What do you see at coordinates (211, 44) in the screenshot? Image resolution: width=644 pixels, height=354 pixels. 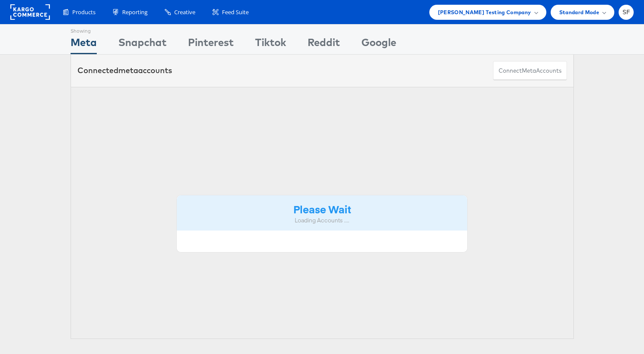 I see `div: Pinterest` at bounding box center [211, 44].